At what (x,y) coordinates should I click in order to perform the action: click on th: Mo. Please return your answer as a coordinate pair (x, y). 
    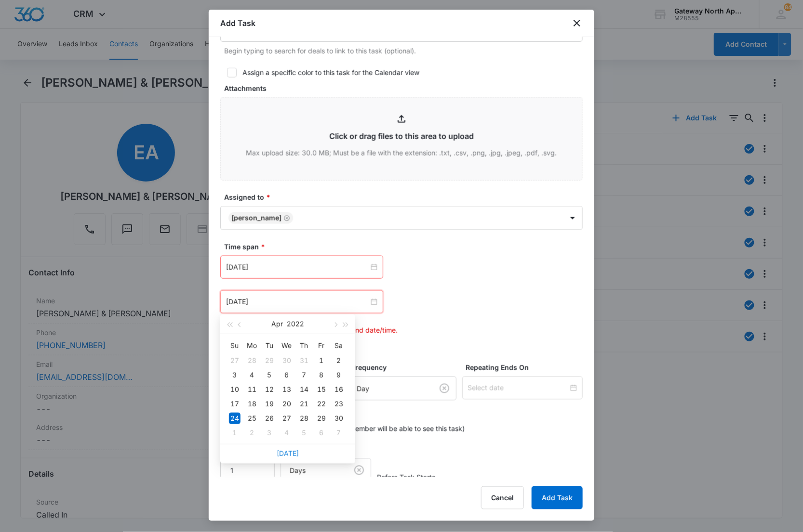
    Looking at the image, I should click on (252, 346).